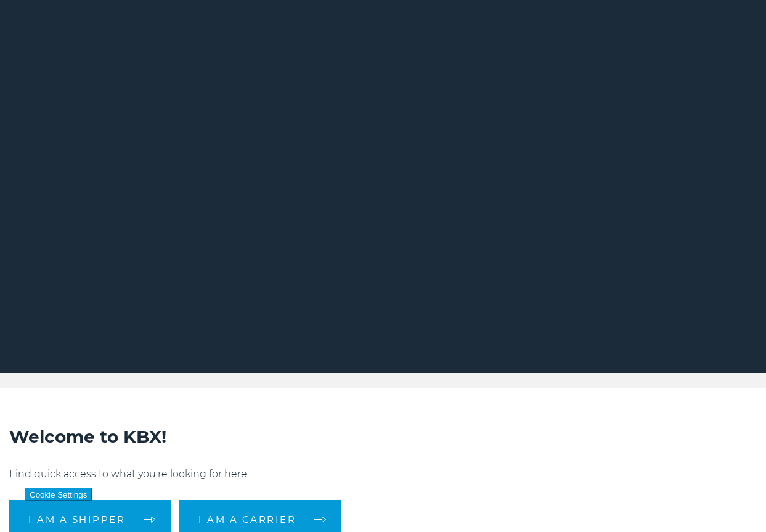 Image resolution: width=766 pixels, height=532 pixels. I want to click on span: I am a carrier, so click(247, 519).